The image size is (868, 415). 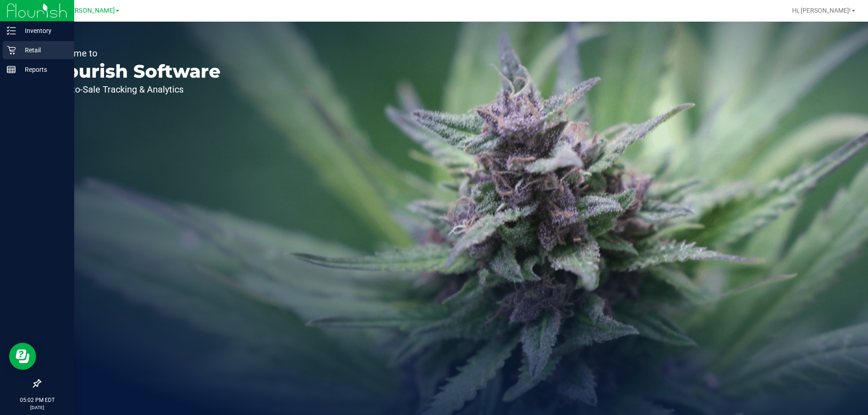 I want to click on p: Flourish Software, so click(x=135, y=71).